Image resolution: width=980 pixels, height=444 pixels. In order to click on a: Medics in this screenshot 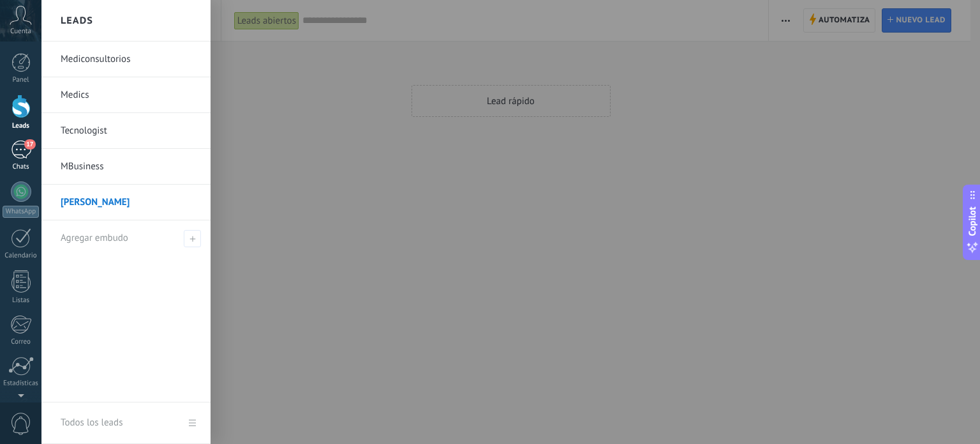, I will do `click(128, 95)`.